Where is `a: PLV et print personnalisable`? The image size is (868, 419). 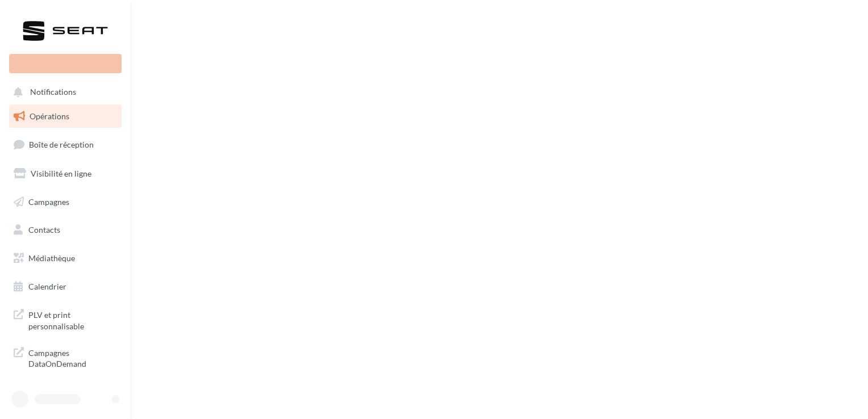 a: PLV et print personnalisable is located at coordinates (65, 320).